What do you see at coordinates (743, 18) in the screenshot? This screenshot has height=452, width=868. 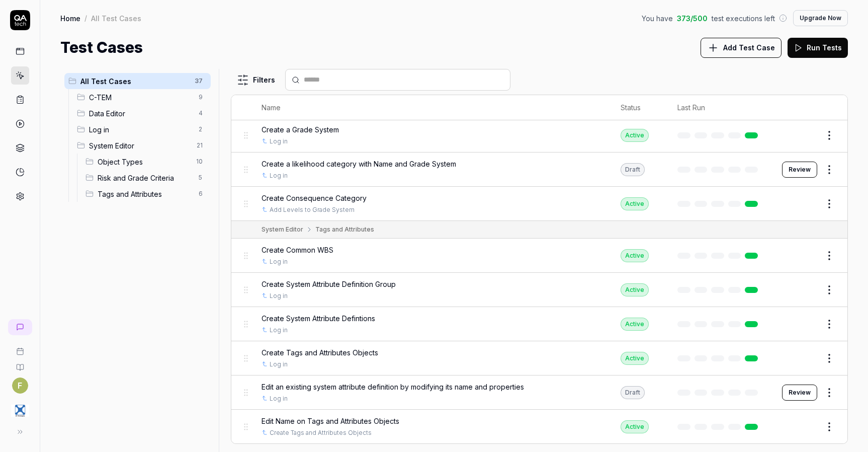 I see `span: test executions left` at bounding box center [743, 18].